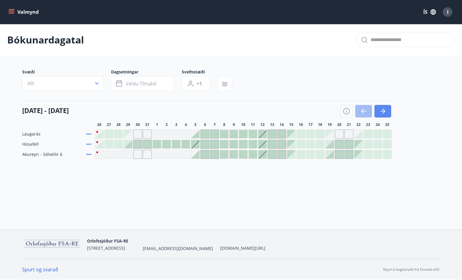  I want to click on button: I, so click(448, 12).